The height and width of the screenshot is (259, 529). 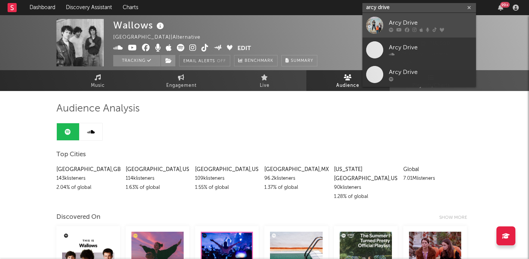 I want to click on span: Audience Analysis, so click(x=98, y=109).